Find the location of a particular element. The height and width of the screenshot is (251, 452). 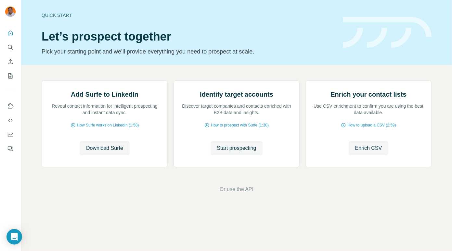

button: Use Surfe API is located at coordinates (10, 120).